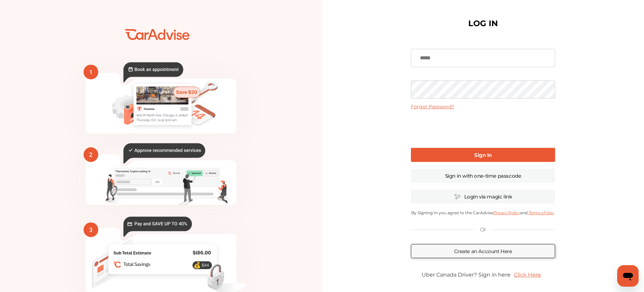 Image resolution: width=644 pixels, height=292 pixels. What do you see at coordinates (541, 213) in the screenshot?
I see `b: Terms of Use` at bounding box center [541, 213].